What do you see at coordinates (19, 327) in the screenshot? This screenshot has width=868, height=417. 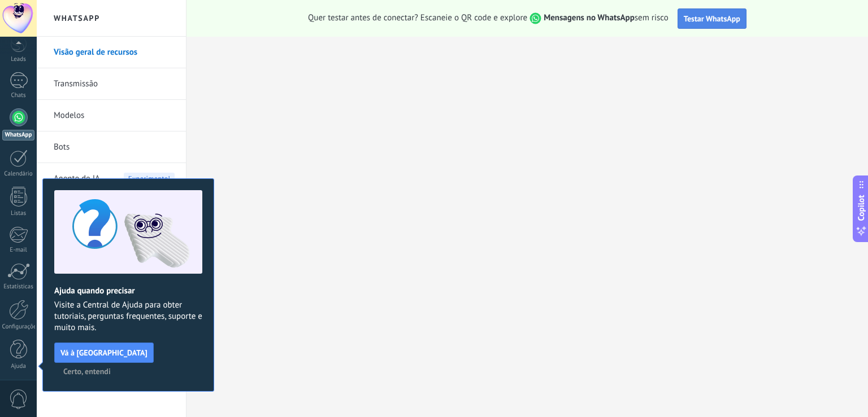 I see `div: Configurações` at bounding box center [19, 327].